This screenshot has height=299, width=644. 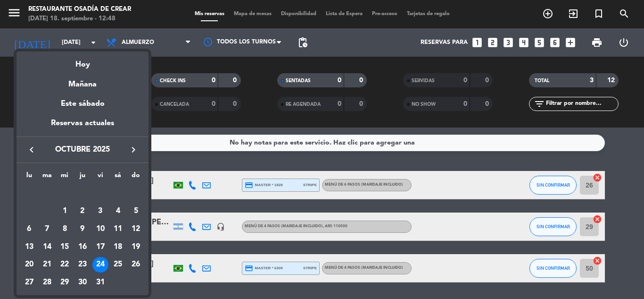 I want to click on span: octubre 2025, so click(x=82, y=150).